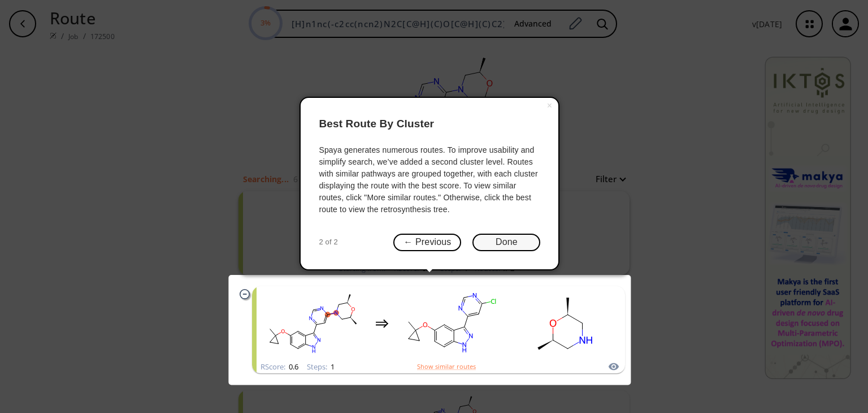 The width and height of the screenshot is (868, 413). I want to click on div: Spaya generates numerous routes. To improve usability and simplify search, we’ve added a second c..., so click(429, 180).